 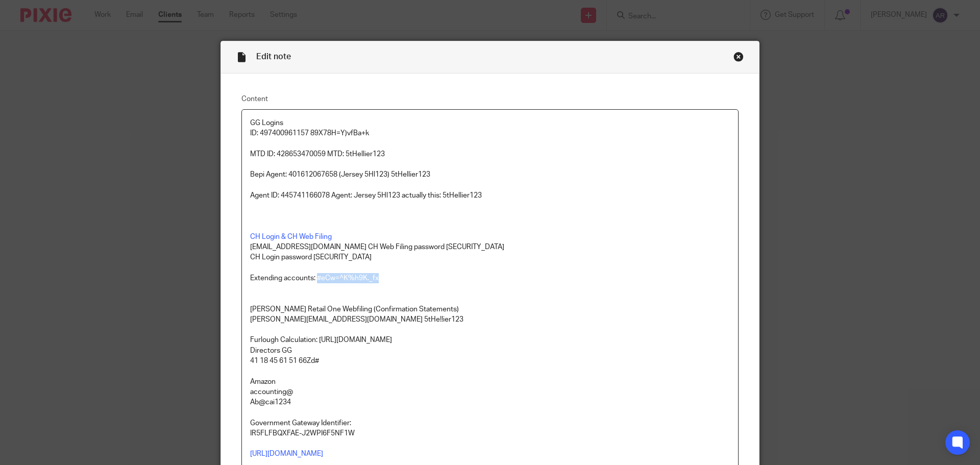 What do you see at coordinates (490, 154) in the screenshot?
I see `p: MTD ID: 428653470059 MTD: 5tHellier123` at bounding box center [490, 154].